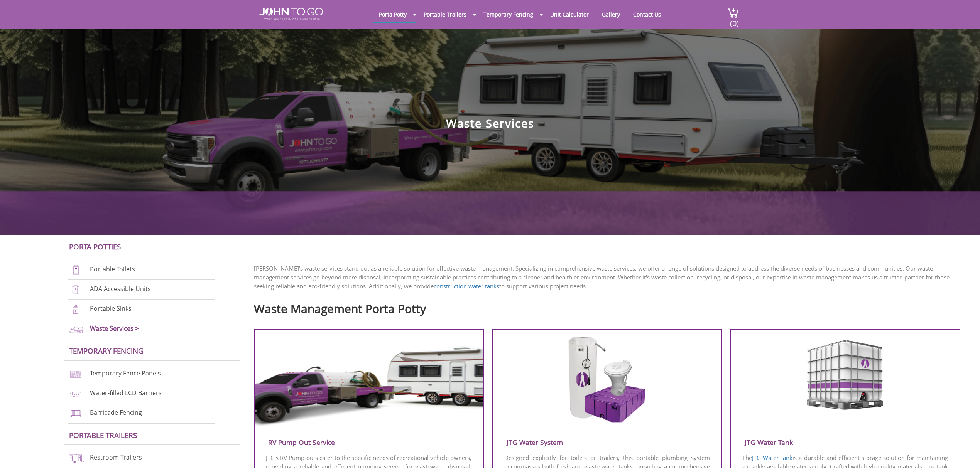 This screenshot has height=468, width=980. Describe the element at coordinates (734, 20) in the screenshot. I see `span: (0)` at that location.